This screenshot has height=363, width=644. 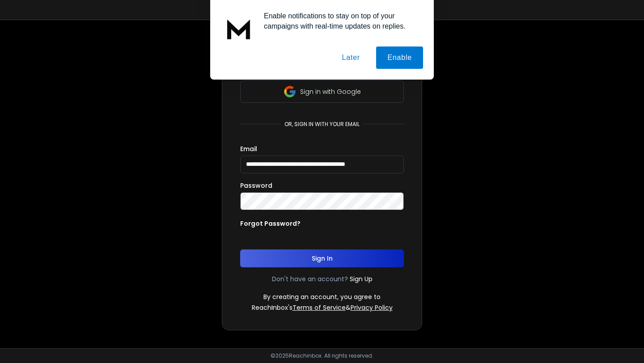 What do you see at coordinates (270, 224) in the screenshot?
I see `p: Forgot Password?` at bounding box center [270, 224].